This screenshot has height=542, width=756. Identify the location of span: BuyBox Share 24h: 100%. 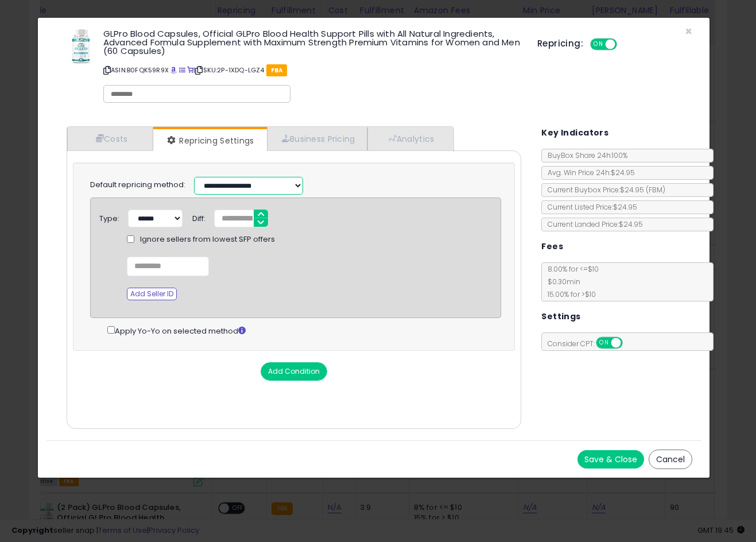
(584, 155).